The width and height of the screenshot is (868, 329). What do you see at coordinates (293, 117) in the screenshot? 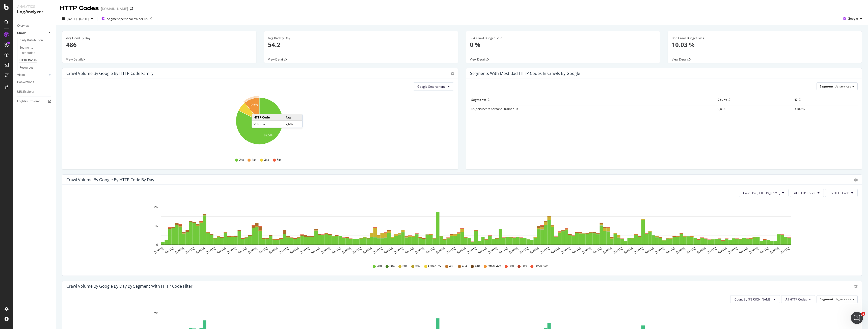
I see `td: 4xx` at bounding box center [293, 117].